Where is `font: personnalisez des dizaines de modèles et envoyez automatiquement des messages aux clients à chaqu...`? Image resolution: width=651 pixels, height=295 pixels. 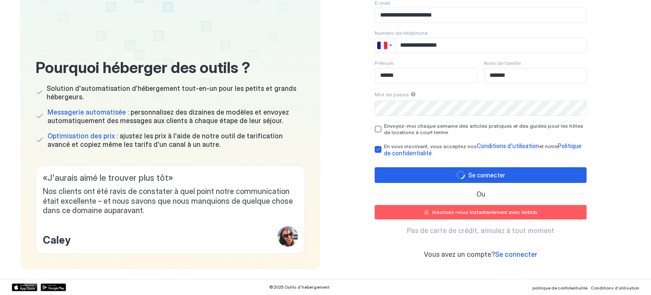
font: personnalisez des dizaines de modèles et envoyez automatiquement des messages aux clients à chaqu... is located at coordinates (169, 116).